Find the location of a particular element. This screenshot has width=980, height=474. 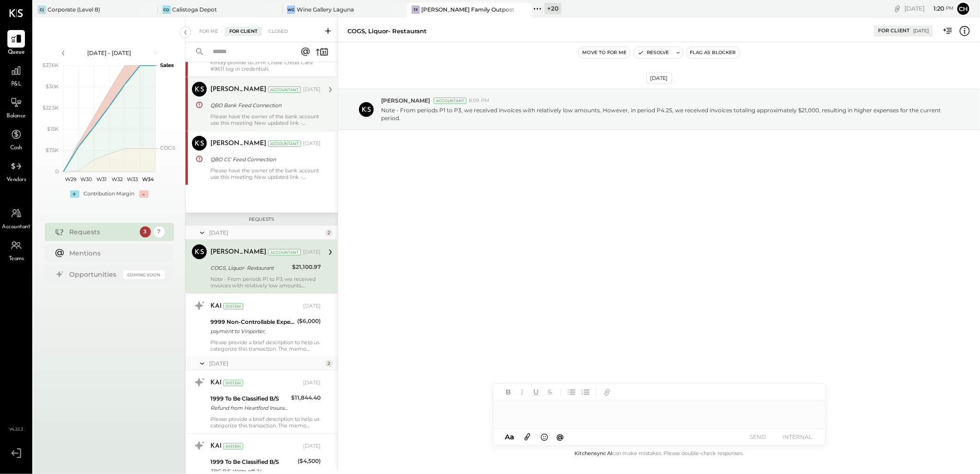

text: $37.6K is located at coordinates (51, 65).